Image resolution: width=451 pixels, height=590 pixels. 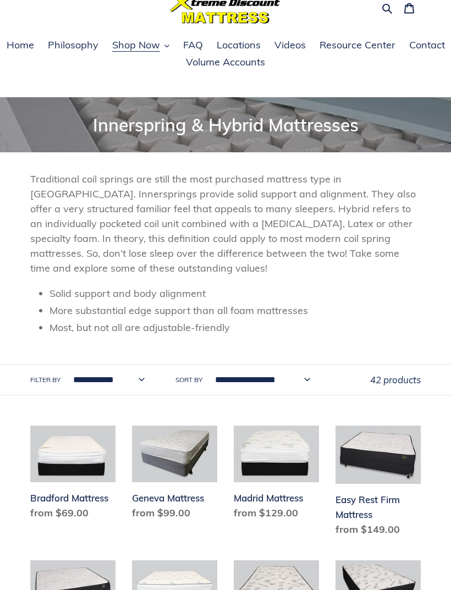 What do you see at coordinates (225, 125) in the screenshot?
I see `span: Innerspring & Hybrid Mattresses` at bounding box center [225, 125].